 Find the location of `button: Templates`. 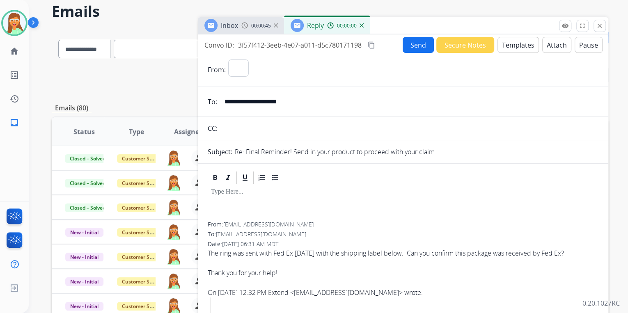

button: Templates is located at coordinates (518, 45).